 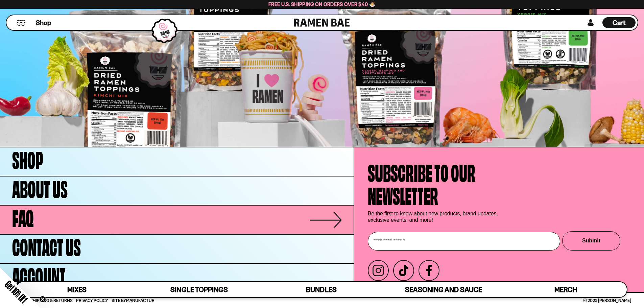 I want to click on h4: Subscribe to our newsletter, so click(x=422, y=182).